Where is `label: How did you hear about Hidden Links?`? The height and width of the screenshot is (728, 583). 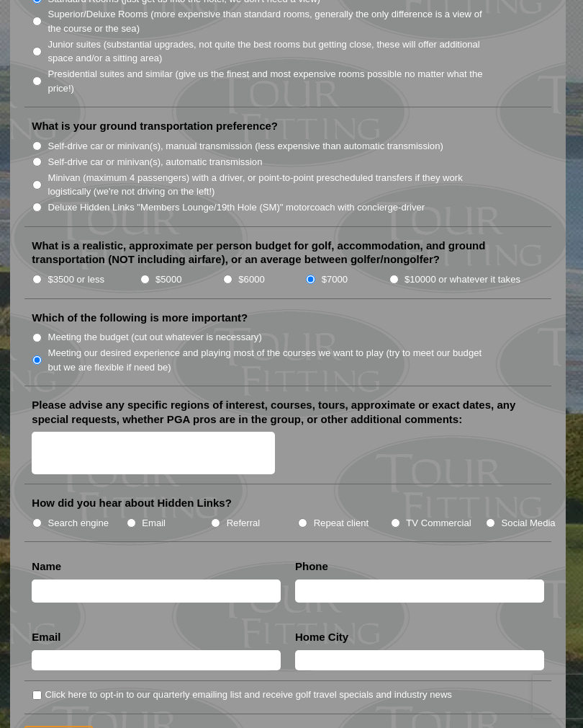
label: How did you hear about Hidden Links? is located at coordinates (132, 503).